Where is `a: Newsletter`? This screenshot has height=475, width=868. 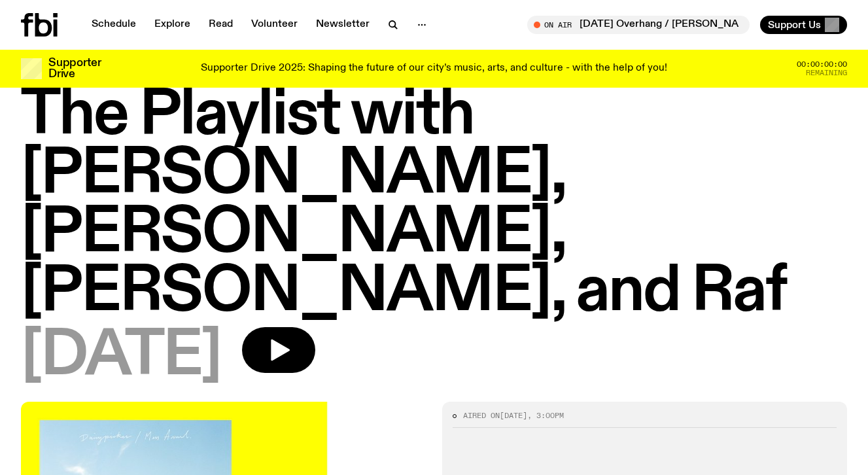
a: Newsletter is located at coordinates (343, 25).